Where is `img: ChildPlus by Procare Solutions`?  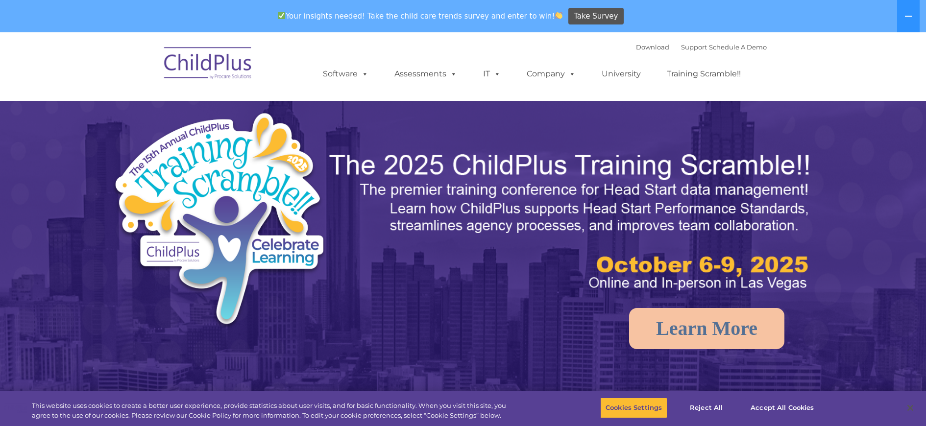 img: ChildPlus by Procare Solutions is located at coordinates (208, 65).